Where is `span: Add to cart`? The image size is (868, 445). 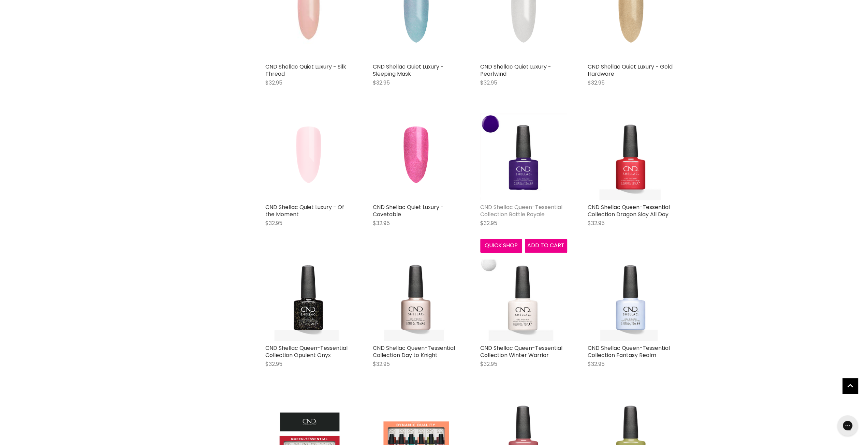
span: Add to cart is located at coordinates (545, 245).